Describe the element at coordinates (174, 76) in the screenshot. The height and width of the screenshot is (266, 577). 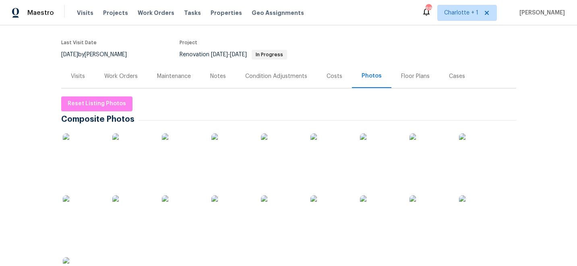
I see `div: Maintenance` at that location.